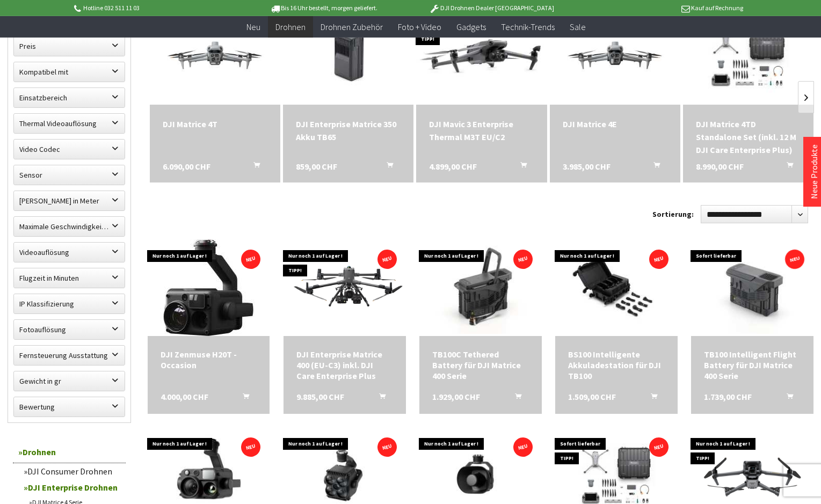  What do you see at coordinates (324, 8) in the screenshot?
I see `p: Bis 16 Uhr bestellt, morgen geliefert.` at bounding box center [324, 8].